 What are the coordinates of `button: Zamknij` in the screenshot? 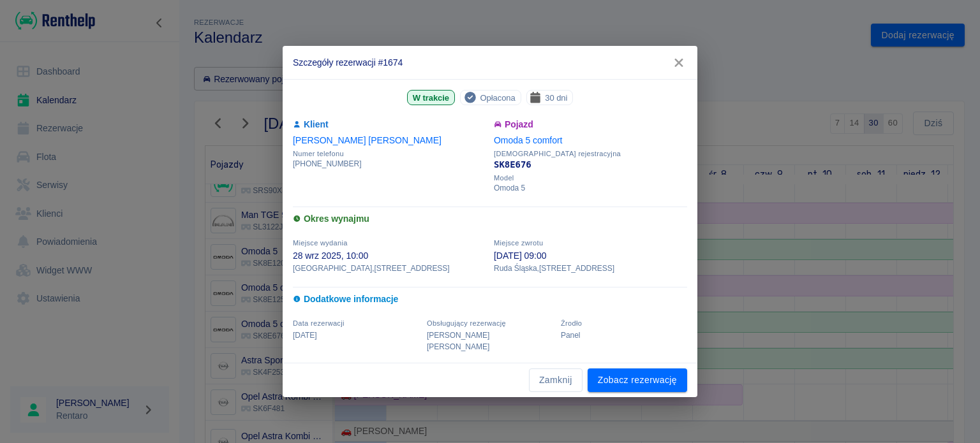 It's located at (556, 380).